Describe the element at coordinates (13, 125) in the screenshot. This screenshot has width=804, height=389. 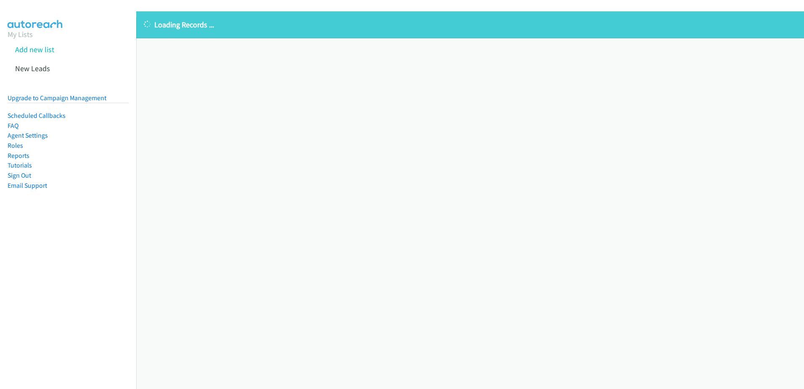
I see `a: FAQ` at that location.